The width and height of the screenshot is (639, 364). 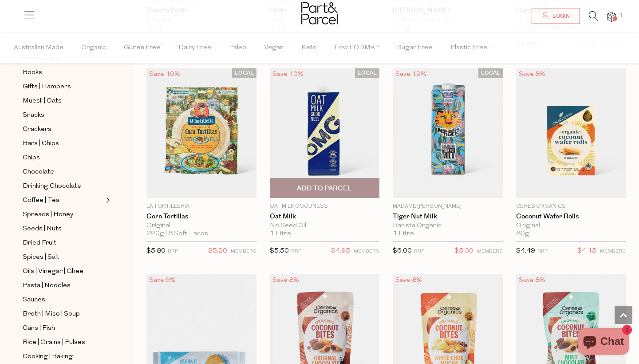 What do you see at coordinates (525, 251) in the screenshot?
I see `span: $4.49` at bounding box center [525, 251].